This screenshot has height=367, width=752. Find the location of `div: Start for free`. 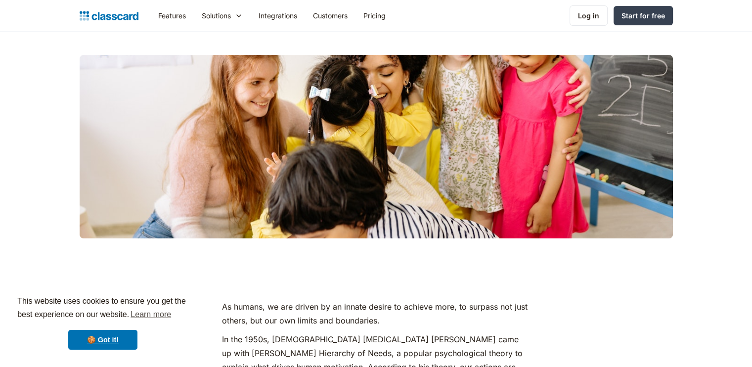

div: Start for free is located at coordinates (643, 15).